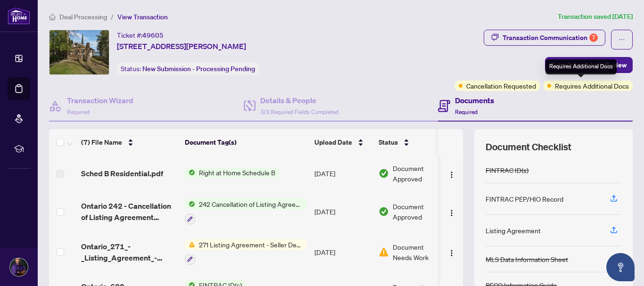  I want to click on div: FINTRAC ID(s), so click(507, 170).